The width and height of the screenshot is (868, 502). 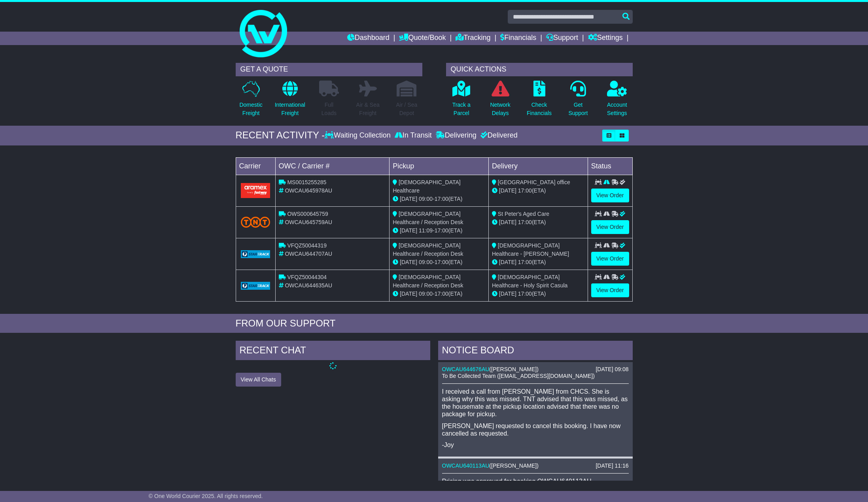 I want to click on div: In Transit, so click(x=413, y=136).